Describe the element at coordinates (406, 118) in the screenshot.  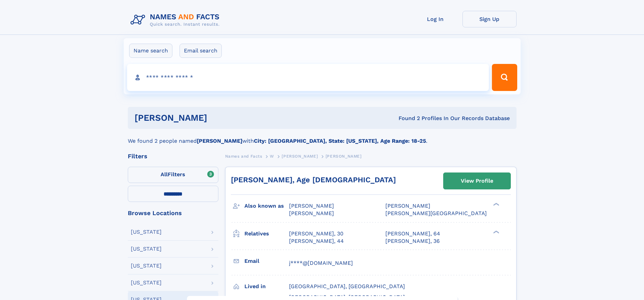
I see `div: Found 2 Profiles In Our Records Database` at that location.